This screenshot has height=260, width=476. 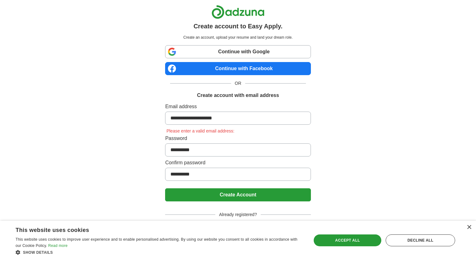 What do you see at coordinates (238, 26) in the screenshot?
I see `h1: Create account to Easy Apply.` at bounding box center [238, 26].